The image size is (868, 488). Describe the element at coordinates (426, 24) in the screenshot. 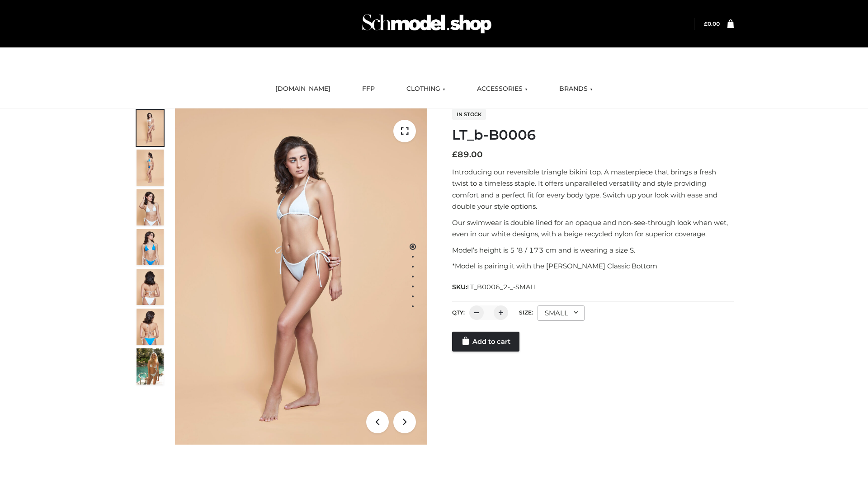

I see `img: Schmodel Admin 964` at that location.